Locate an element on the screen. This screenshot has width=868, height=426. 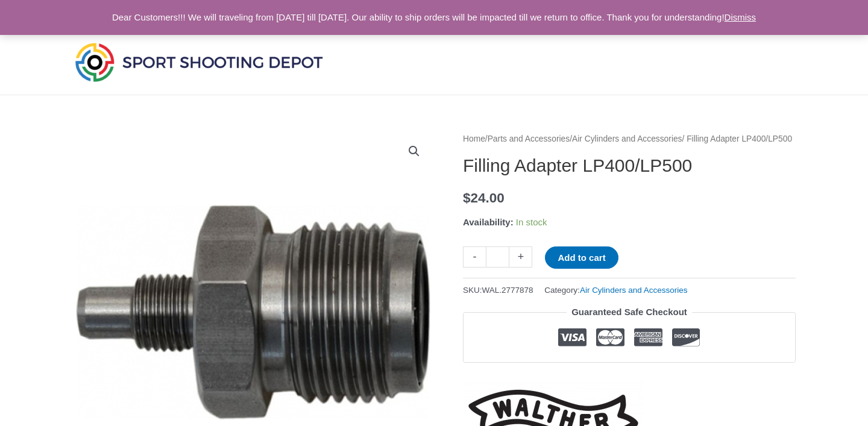
a: Parts and Accessories is located at coordinates (529, 139).